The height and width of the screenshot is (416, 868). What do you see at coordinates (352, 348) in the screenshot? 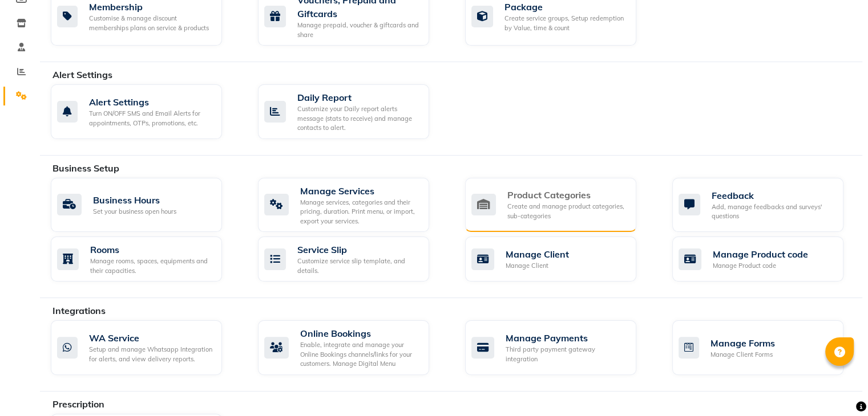
I see `a: Online BookingsEnable, integrate and manage your Online Bookings channels/links for your customer...` at bounding box center [352, 348].